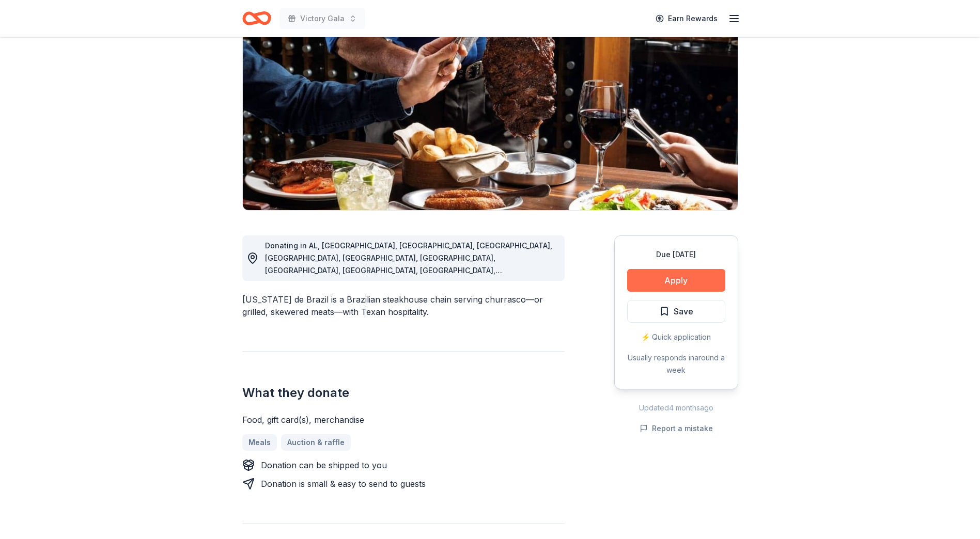 The image size is (980, 539). Describe the element at coordinates (676, 280) in the screenshot. I see `button: Apply` at that location.